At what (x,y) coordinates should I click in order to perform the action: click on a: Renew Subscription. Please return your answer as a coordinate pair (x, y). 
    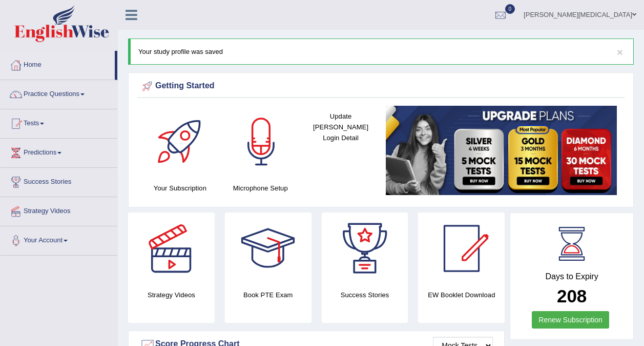
    Looking at the image, I should click on (570, 319).